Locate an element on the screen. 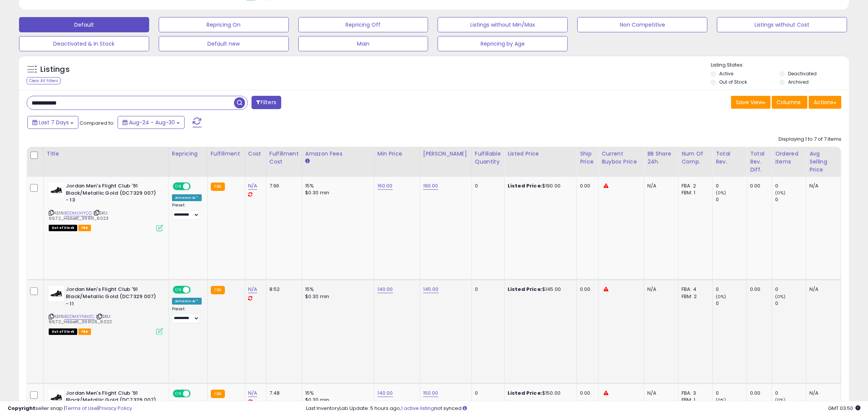  a: Privacy Policy is located at coordinates (115, 408).